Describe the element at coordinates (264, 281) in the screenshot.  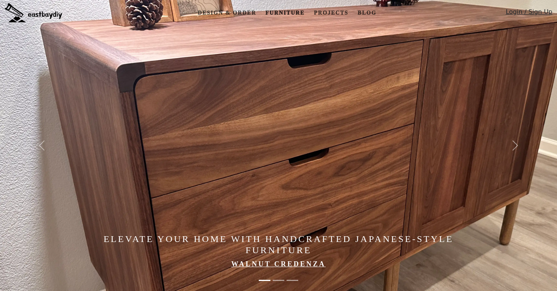
I see `button: Elevate Your Home with Handcrafted Japanese-Style Furniture` at that location.